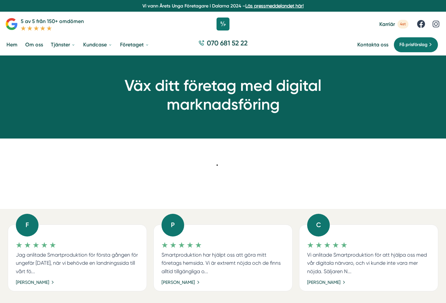  Describe the element at coordinates (373, 44) in the screenshot. I see `a: Kontakta oss` at that location.